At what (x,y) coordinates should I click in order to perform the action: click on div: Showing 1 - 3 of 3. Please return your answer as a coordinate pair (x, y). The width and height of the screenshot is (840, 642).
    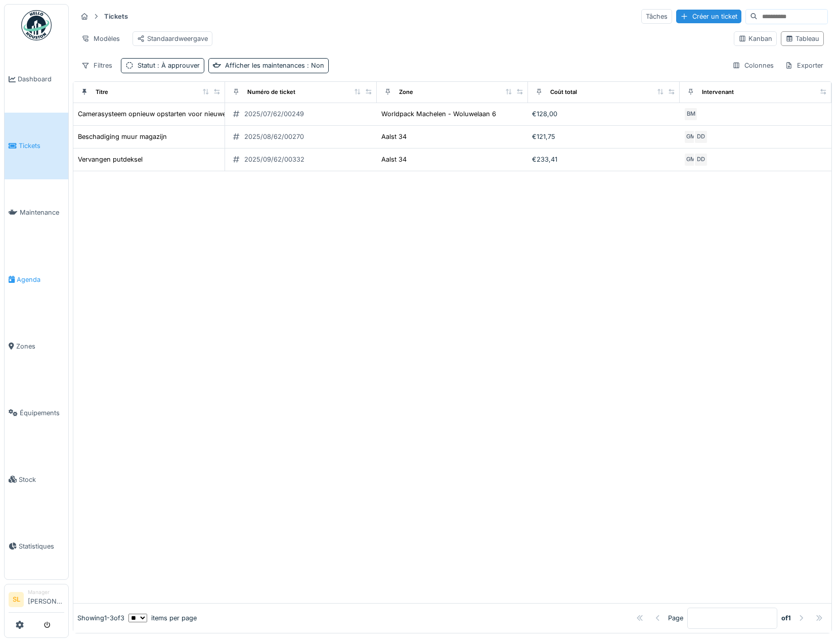
    Looking at the image, I should click on (101, 618).